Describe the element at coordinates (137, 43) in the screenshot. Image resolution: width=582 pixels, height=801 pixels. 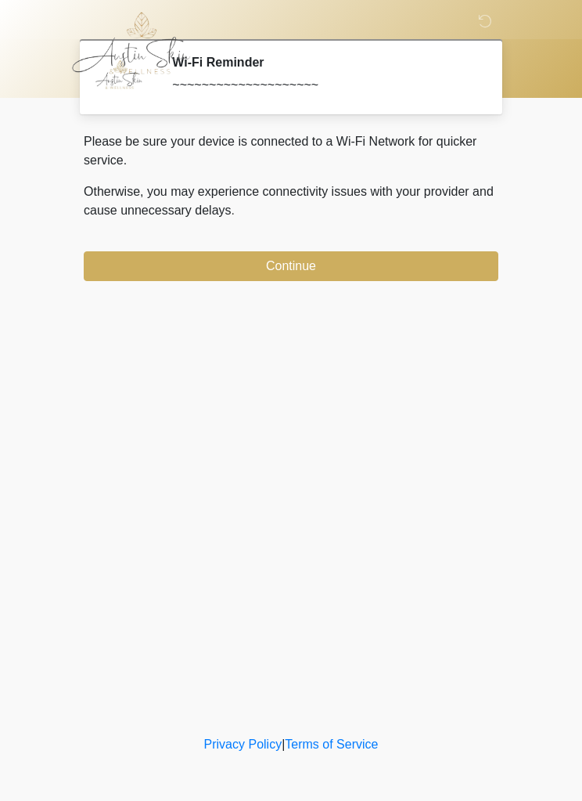
I see `img: Austin Skin & Wellness Logo` at that location.